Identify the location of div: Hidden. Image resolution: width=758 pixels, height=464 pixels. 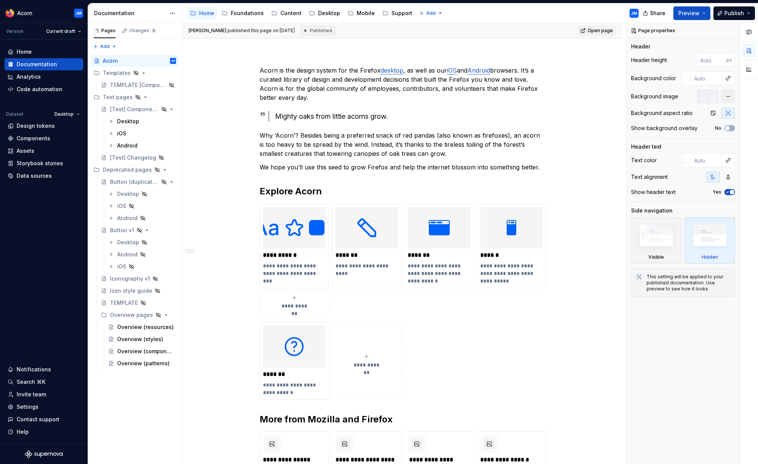
(710, 240).